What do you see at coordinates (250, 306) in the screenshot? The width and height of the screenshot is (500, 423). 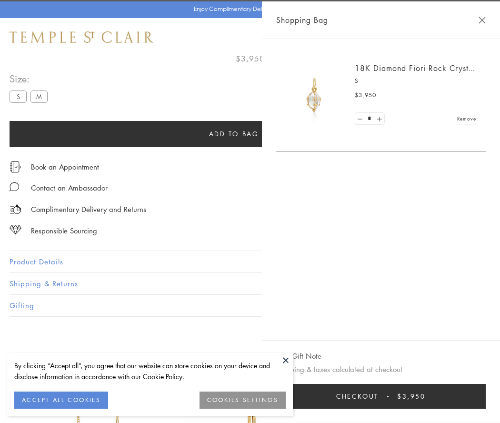 I see `button: Gifting` at bounding box center [250, 306].